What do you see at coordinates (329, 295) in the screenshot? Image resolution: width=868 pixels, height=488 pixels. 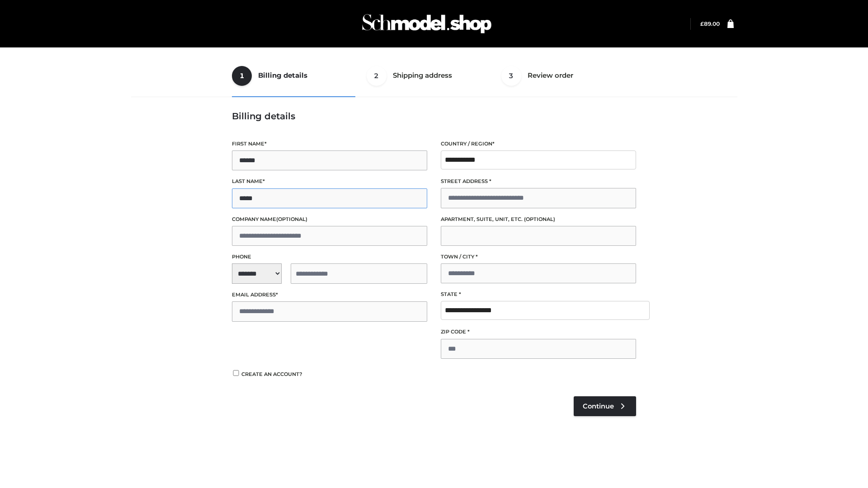 I see `label: Email address` at bounding box center [329, 295].